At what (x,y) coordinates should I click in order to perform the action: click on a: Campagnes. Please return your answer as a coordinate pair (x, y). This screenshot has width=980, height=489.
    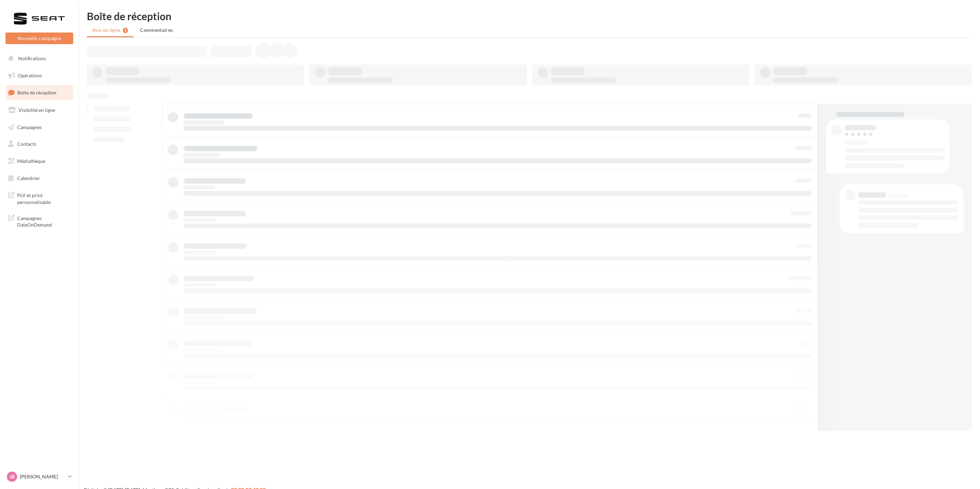
    Looking at the image, I should click on (40, 127).